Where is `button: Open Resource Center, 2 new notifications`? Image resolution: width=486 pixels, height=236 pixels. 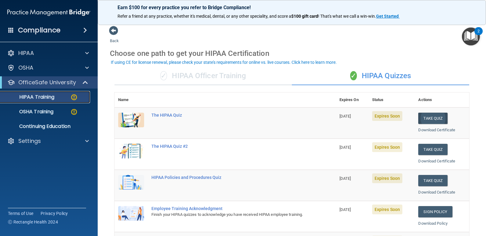
button: Open Resource Center, 2 new notifications is located at coordinates (471, 36).